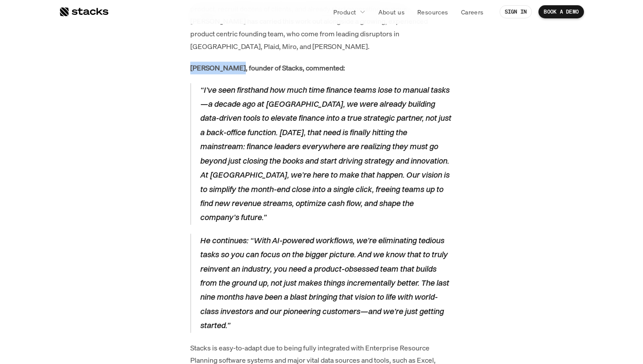 The image size is (643, 364). What do you see at coordinates (122, 169) in the screenshot?
I see `a: Privacy Policy` at bounding box center [122, 169].